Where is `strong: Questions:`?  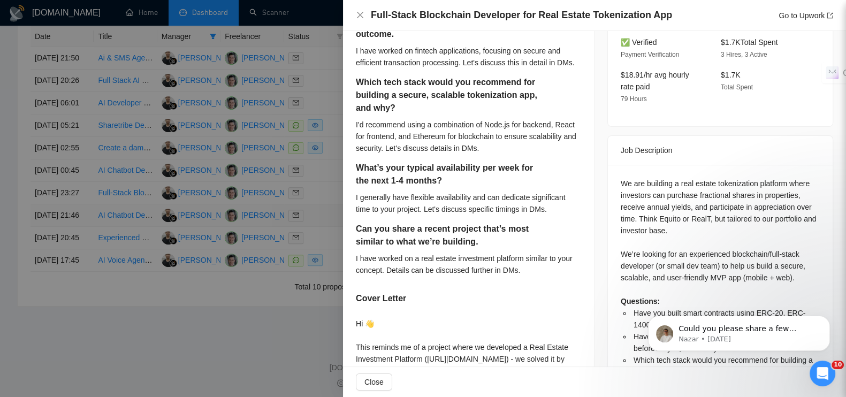 strong: Questions: is located at coordinates (640, 301).